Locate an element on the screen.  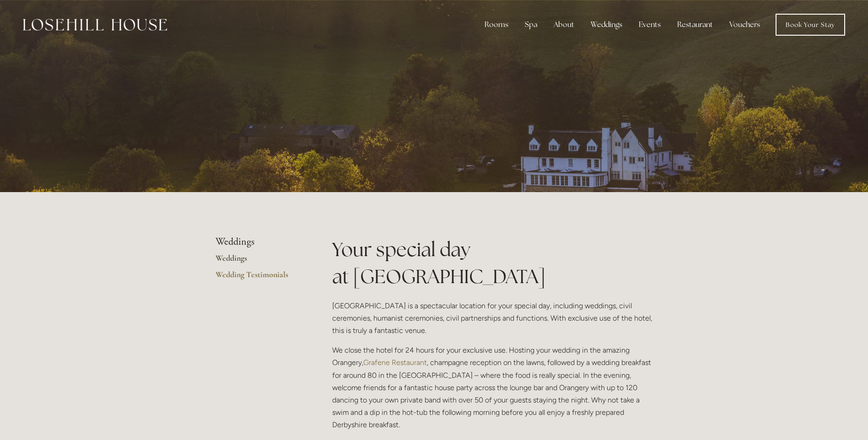
div: Restaurant is located at coordinates (695, 25).